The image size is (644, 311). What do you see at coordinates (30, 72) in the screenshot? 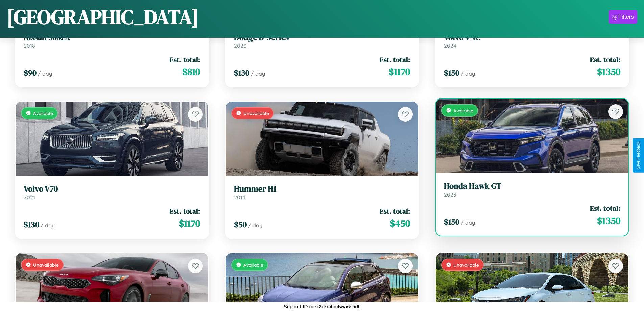
I see `span: $ 90` at bounding box center [30, 72].